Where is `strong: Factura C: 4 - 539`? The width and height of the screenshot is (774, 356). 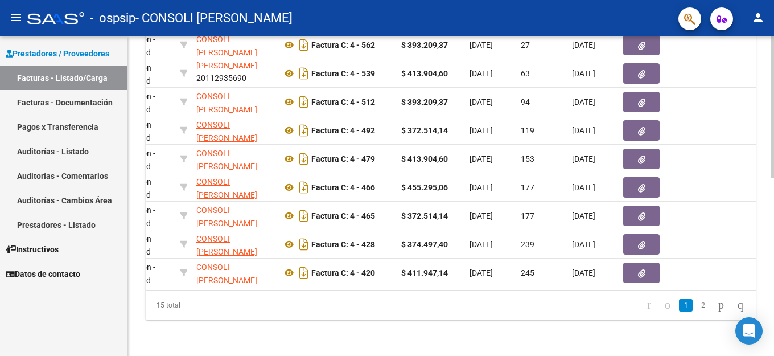
strong: Factura C: 4 - 539 is located at coordinates (343, 73).